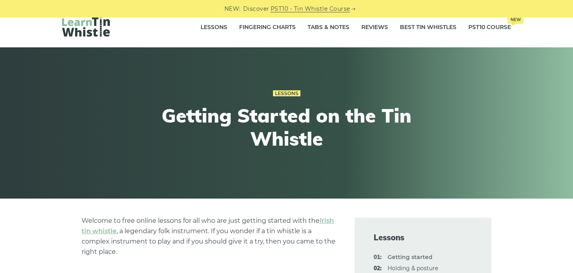  What do you see at coordinates (86, 26) in the screenshot?
I see `img: LearnTinWhistle.com` at bounding box center [86, 26].